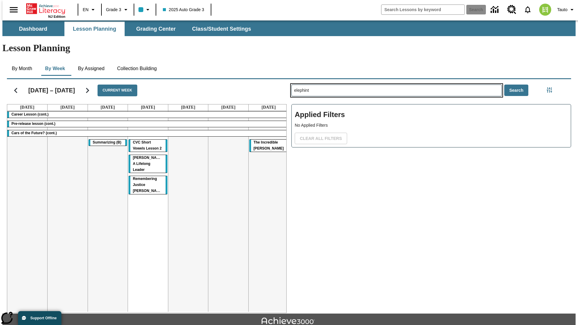 The height and width of the screenshot is (325, 578). What do you see at coordinates (34, 133) in the screenshot?
I see `span: Cars of the Future? (cont.)` at bounding box center [34, 133].